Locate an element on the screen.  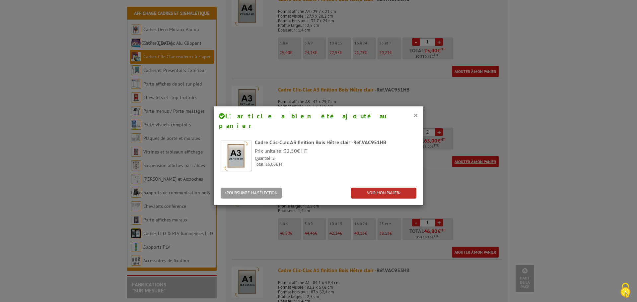
span: 2 is located at coordinates (274, 158).